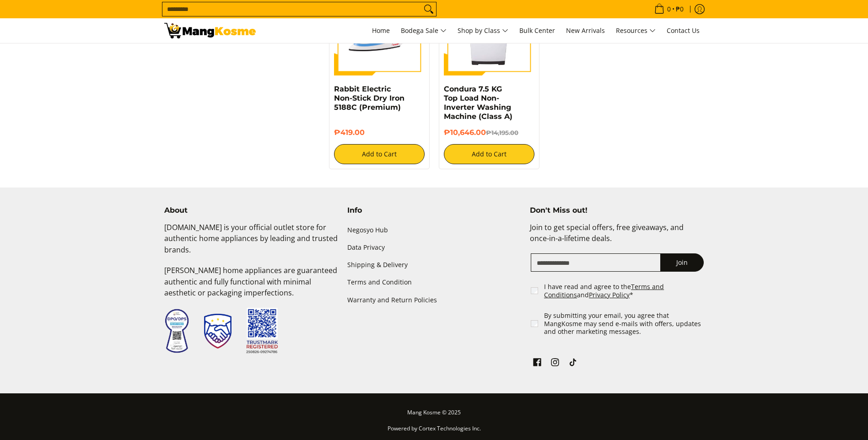 The width and height of the screenshot is (868, 440). I want to click on label: By submitting your email, you agree that MangKosme may send e-mails with offers, updates and othe..., so click(624, 323).